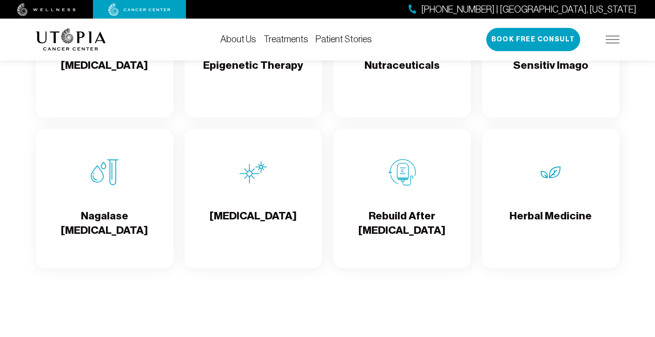  Describe the element at coordinates (238, 39) in the screenshot. I see `a: About Us` at that location.